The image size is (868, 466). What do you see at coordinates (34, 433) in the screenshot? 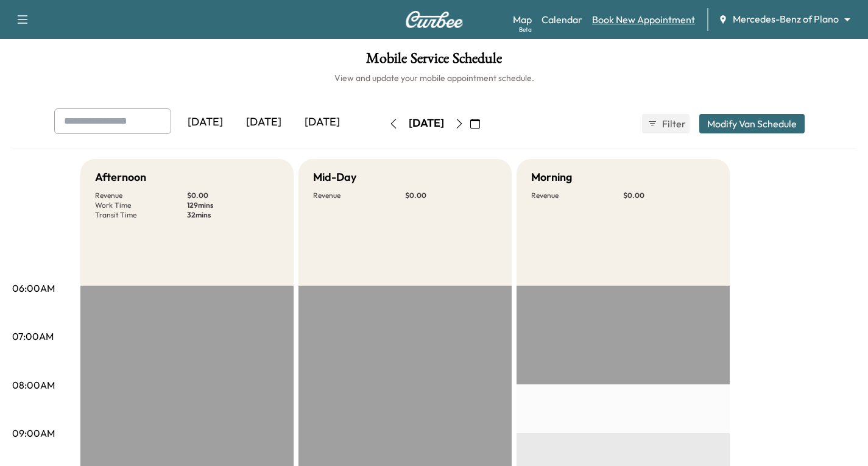
I see `p: 09:00AM` at bounding box center [34, 433].